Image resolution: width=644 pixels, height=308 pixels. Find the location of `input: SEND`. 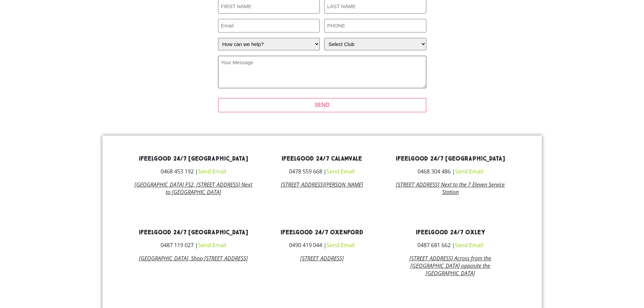

input: SEND is located at coordinates (322, 105).